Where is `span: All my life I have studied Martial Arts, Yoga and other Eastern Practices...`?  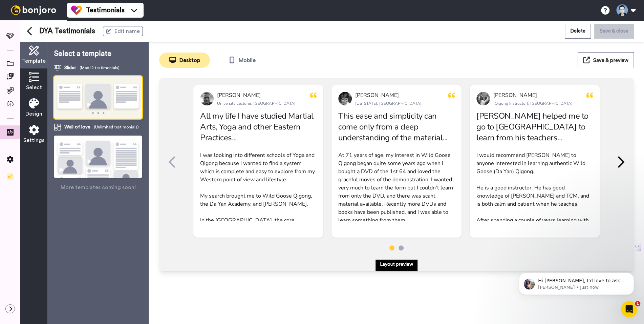 span: All my life I have studied Martial Arts, Yoga and other Eastern Practices... is located at coordinates (258, 127).